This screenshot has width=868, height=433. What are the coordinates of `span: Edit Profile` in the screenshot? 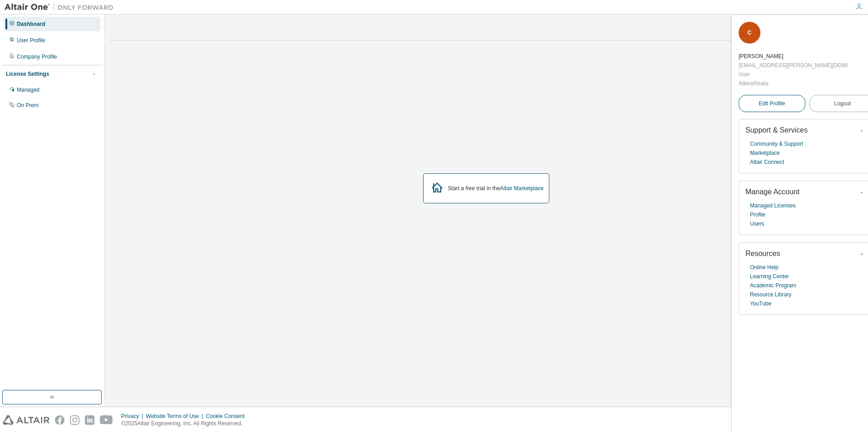 It's located at (772, 103).